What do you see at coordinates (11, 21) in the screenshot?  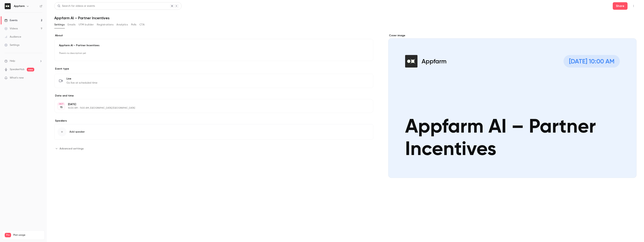 I see `div: Events` at bounding box center [11, 21].